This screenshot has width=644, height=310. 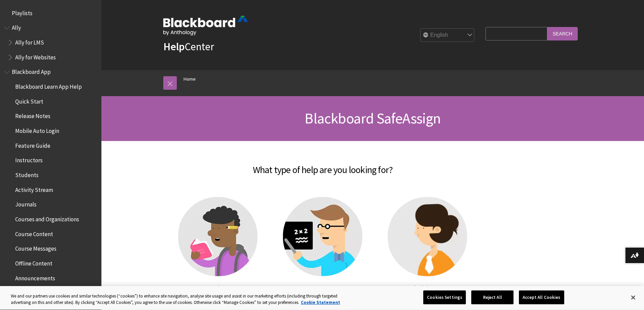 What do you see at coordinates (49, 85) in the screenshot?
I see `span: Blackboard Learn App Help` at bounding box center [49, 85].